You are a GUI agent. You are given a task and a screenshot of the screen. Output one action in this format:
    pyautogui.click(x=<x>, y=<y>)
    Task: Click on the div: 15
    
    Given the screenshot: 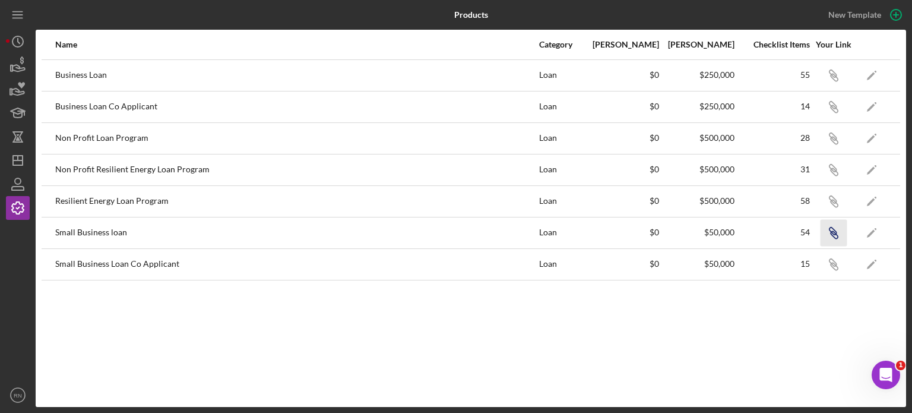 What is the action you would take?
    pyautogui.click(x=772, y=264)
    